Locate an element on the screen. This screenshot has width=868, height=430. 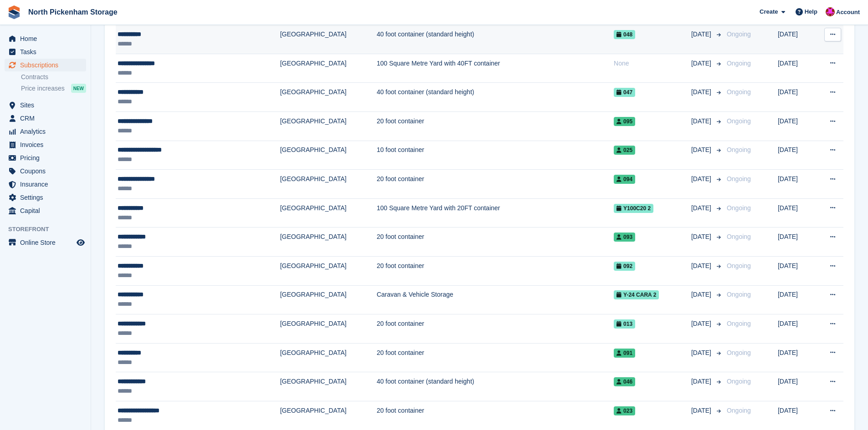
span: Y100C20 2 is located at coordinates (633, 209).